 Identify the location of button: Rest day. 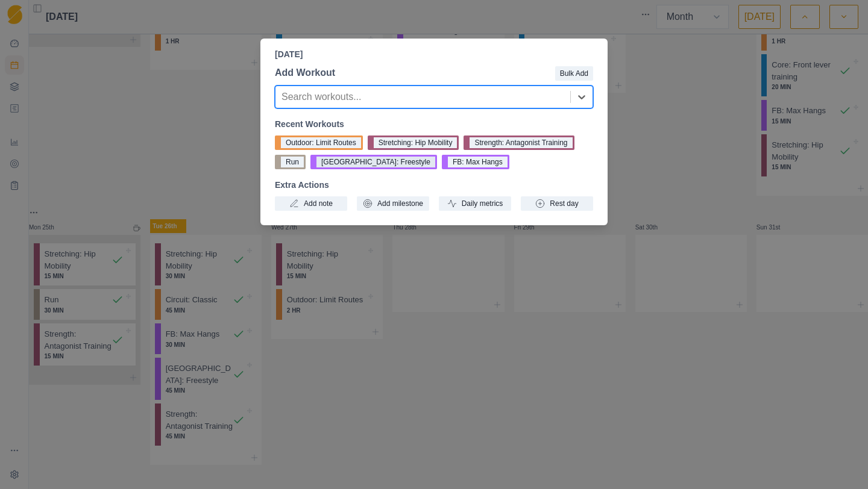
(557, 203).